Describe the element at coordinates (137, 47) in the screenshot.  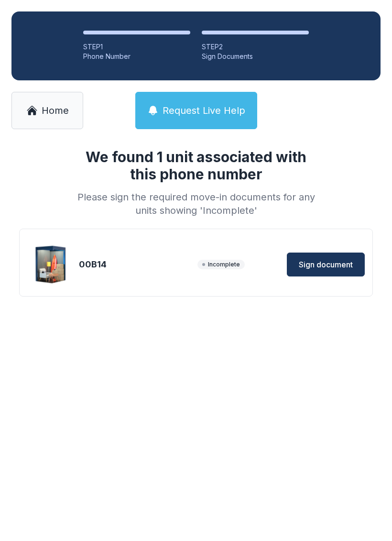
I see `div: STEP 1` at that location.